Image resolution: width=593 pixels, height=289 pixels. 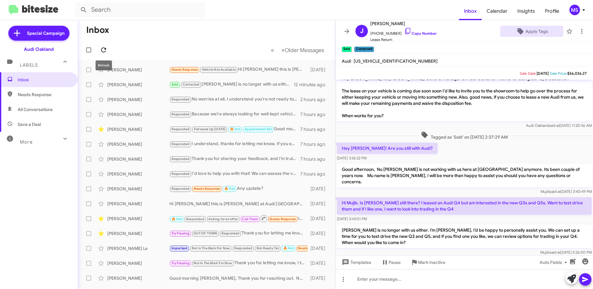 What do you see at coordinates (205, 233) in the screenshot?
I see `span: OUT OF TOWN` at bounding box center [205, 233].